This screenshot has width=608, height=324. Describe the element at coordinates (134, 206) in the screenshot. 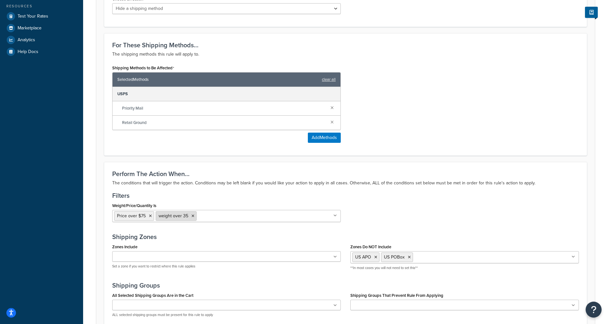

I see `label: Weight/Price/Quantity Is` at that location.